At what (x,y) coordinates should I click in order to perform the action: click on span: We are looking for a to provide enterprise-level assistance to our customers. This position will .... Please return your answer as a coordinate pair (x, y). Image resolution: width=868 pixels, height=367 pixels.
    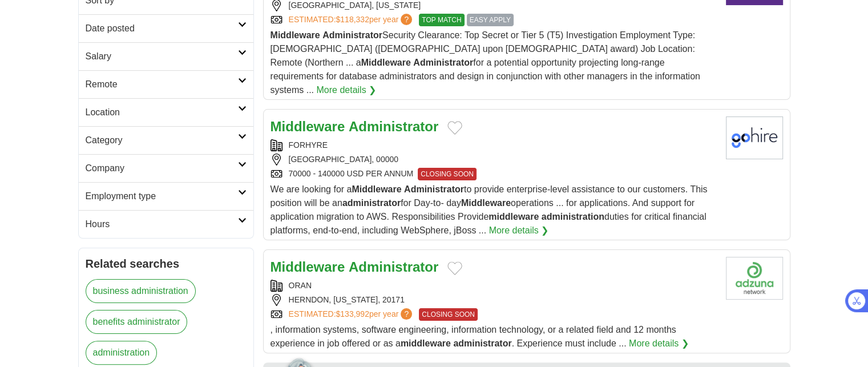
    Looking at the image, I should click on (489, 210).